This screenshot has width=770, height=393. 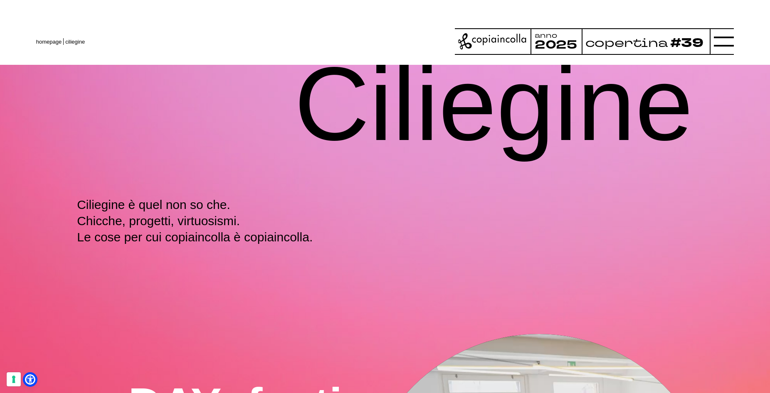 What do you see at coordinates (75, 42) in the screenshot?
I see `span: ciliegine` at bounding box center [75, 42].